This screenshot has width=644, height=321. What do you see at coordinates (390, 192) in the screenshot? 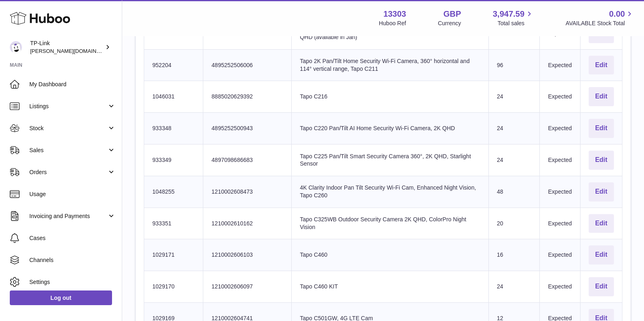
I see `td: 4K Clarity Indoor Pan Tilt Security Wi-Fi Cam, Enhanced Night Vision, Tapo C260` at bounding box center [390, 192].